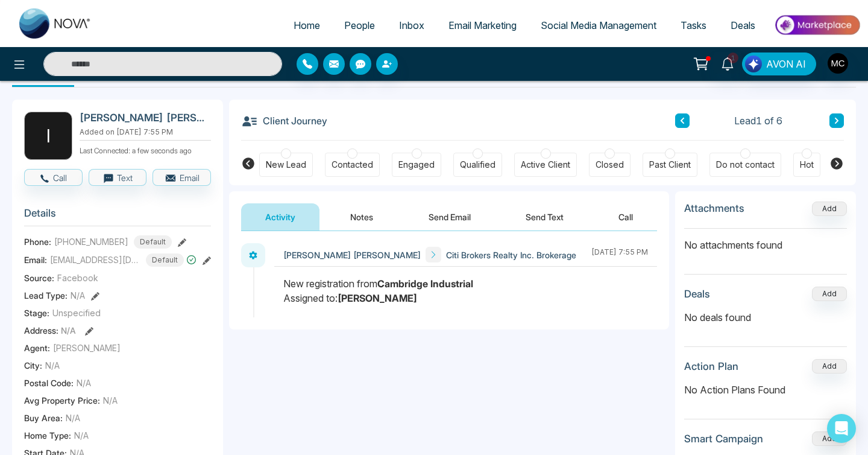 This screenshot has width=868, height=455. I want to click on h3: Client Journey, so click(284, 120).